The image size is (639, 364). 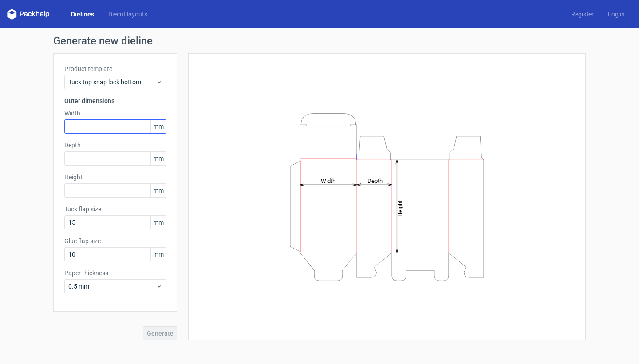 I want to click on span: Tuck top snap lock bottom, so click(x=112, y=82).